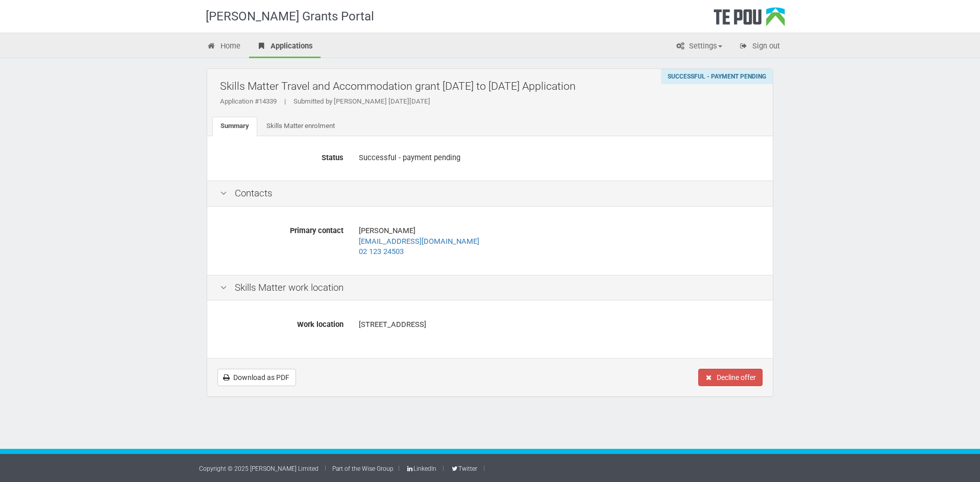 The height and width of the screenshot is (482, 980). I want to click on a: Summary, so click(235, 126).